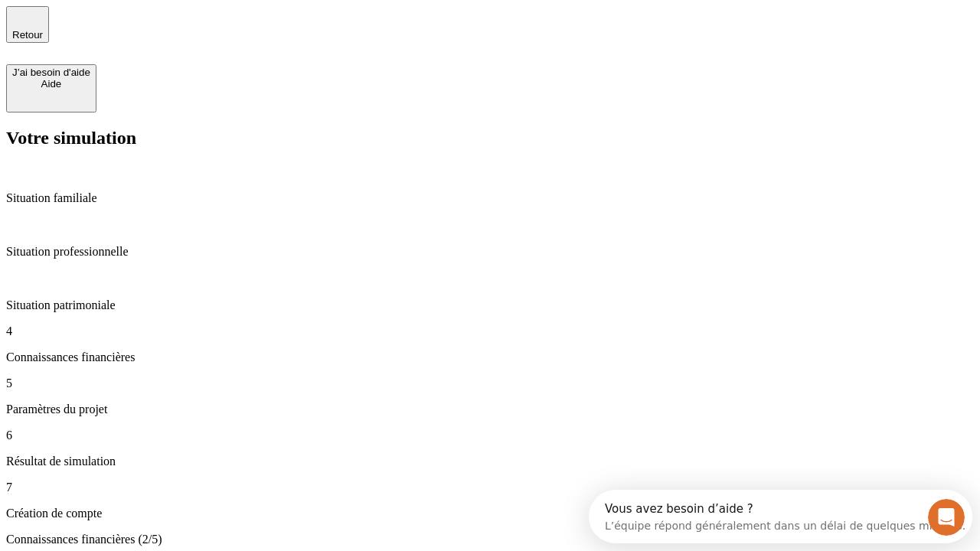  Describe the element at coordinates (27, 24) in the screenshot. I see `button: Retour` at that location.